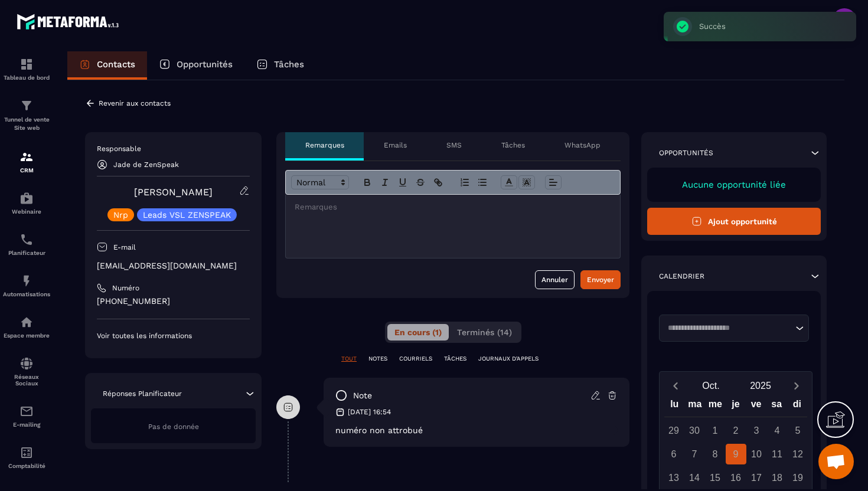 The width and height of the screenshot is (868, 491). Describe the element at coordinates (363, 395) in the screenshot. I see `p: note` at that location.